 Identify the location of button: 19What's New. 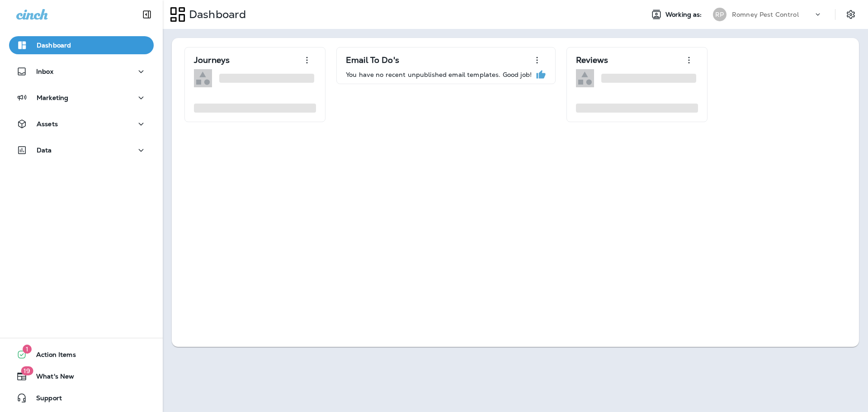
(81, 377).